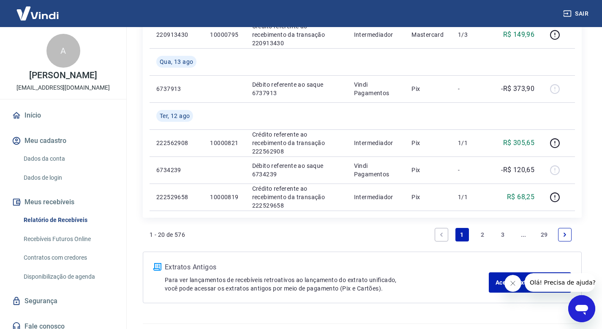  What do you see at coordinates (167, 235) in the screenshot?
I see `p: 1 - 20 de 576` at bounding box center [167, 235].